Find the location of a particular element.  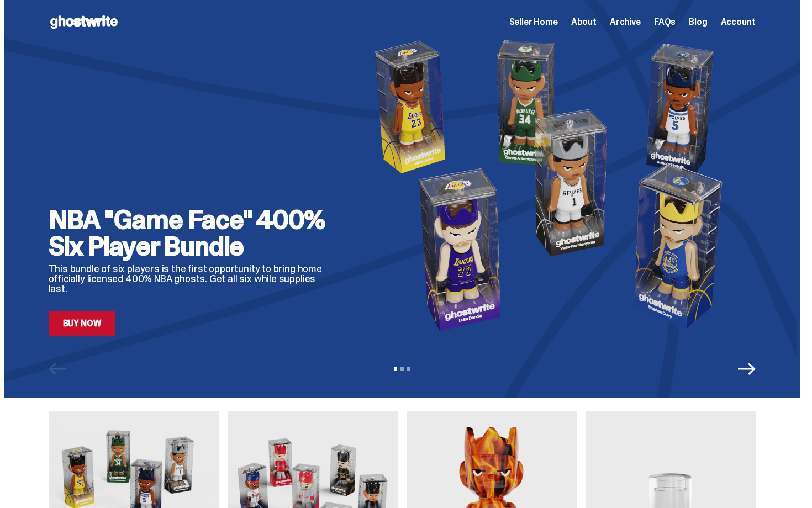

a: Archive is located at coordinates (625, 22).